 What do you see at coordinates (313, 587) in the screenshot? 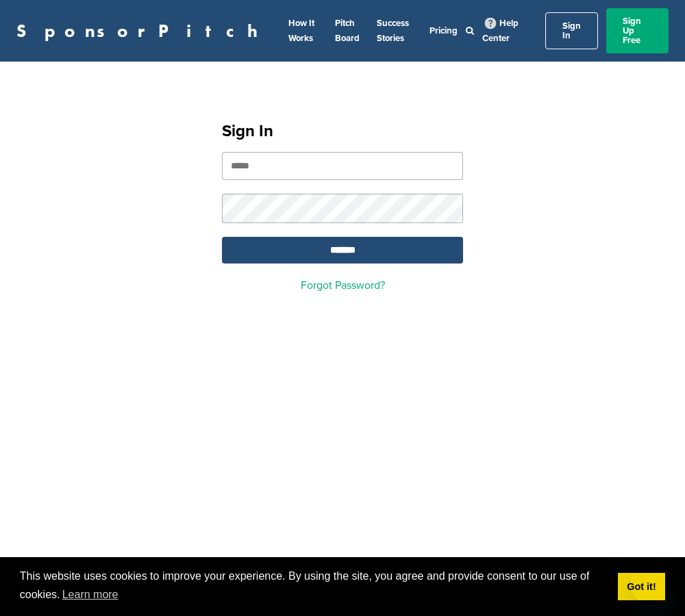
I see `span: This website uses cookies to improve your experience. By using the site, you agree and provide co...` at bounding box center [313, 587].